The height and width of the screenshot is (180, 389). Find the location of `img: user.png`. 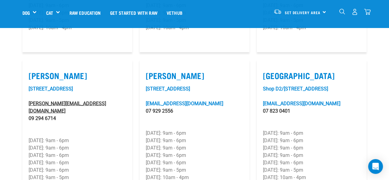

img: user.png is located at coordinates (354, 12).